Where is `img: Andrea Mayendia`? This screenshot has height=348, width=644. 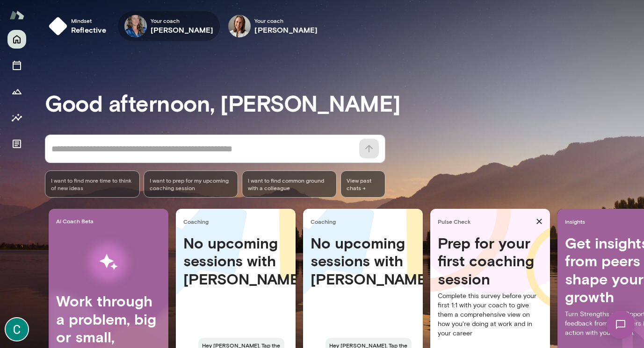 img: Andrea Mayendia is located at coordinates (239, 26).